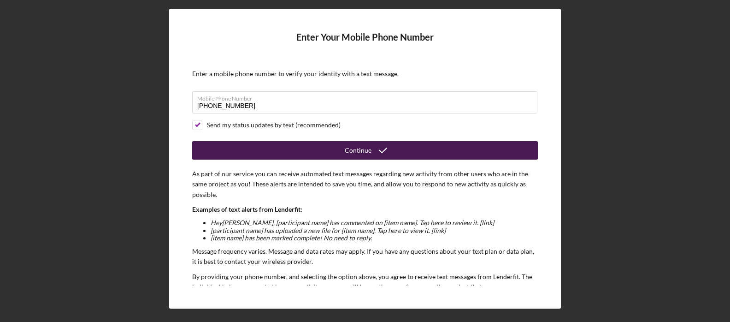  What do you see at coordinates (374, 230) in the screenshot?
I see `li: [participant name] has uploaded a new file for [item name]. Tap here to view it. [link]` at bounding box center [374, 230].